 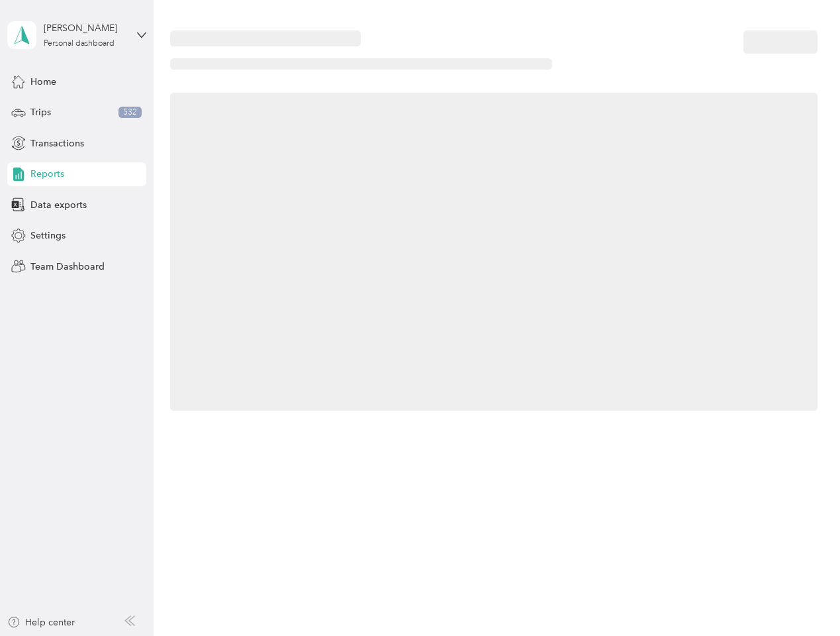 I want to click on div: Personal dashboard, so click(x=79, y=44).